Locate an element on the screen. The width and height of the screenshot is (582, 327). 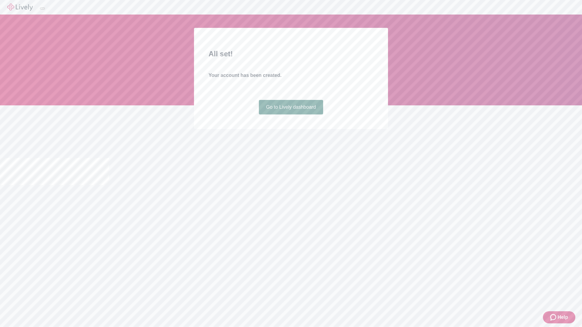
svg: Zendesk support icon is located at coordinates (554, 318).